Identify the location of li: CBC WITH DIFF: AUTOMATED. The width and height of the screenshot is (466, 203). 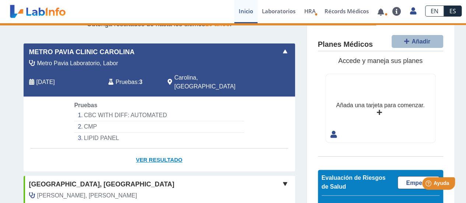
(159, 115).